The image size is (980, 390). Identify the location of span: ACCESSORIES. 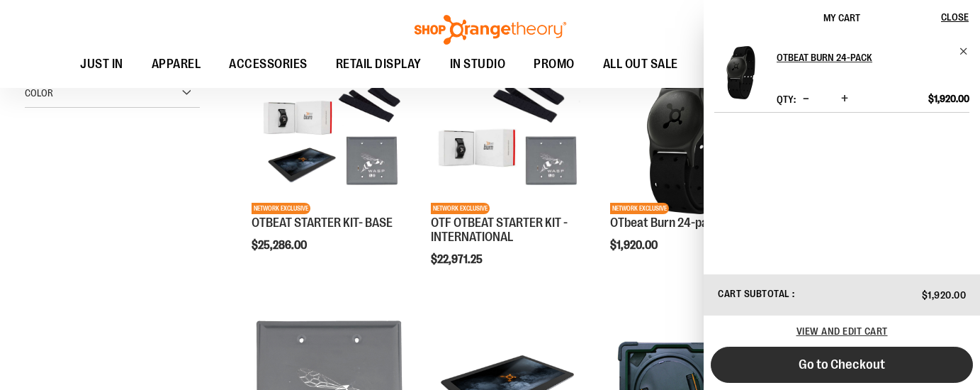
(268, 63).